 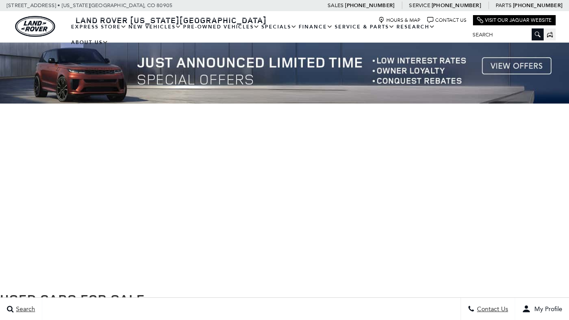 I want to click on a: Hours & Map, so click(x=399, y=20).